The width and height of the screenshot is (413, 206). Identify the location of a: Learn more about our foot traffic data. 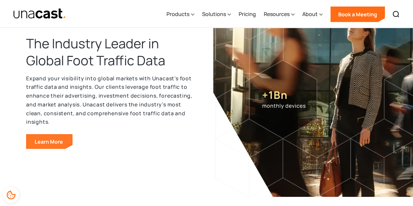
(49, 142).